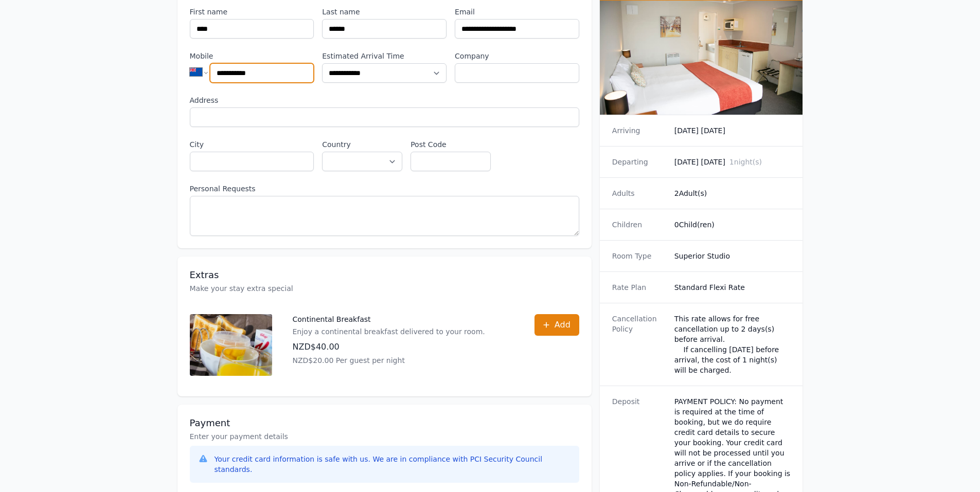 The image size is (980, 492). What do you see at coordinates (384, 189) in the screenshot?
I see `label: Personal Requests` at bounding box center [384, 189].